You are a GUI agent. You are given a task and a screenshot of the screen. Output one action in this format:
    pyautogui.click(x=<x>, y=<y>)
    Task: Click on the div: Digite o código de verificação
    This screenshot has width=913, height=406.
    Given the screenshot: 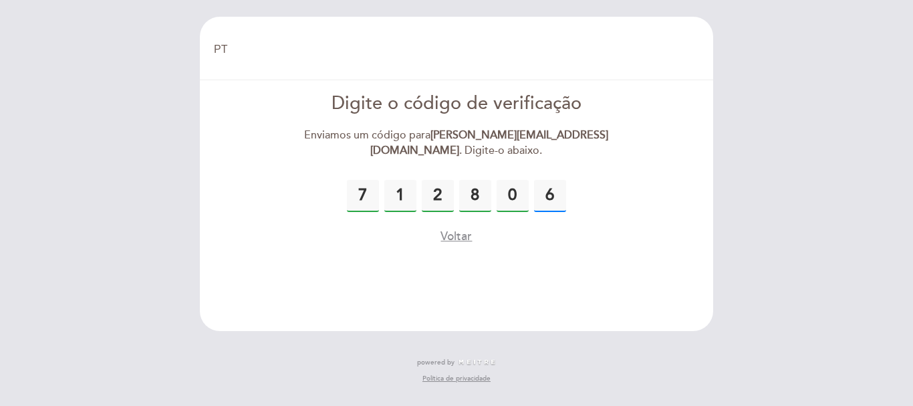 What is the action you would take?
    pyautogui.click(x=456, y=104)
    